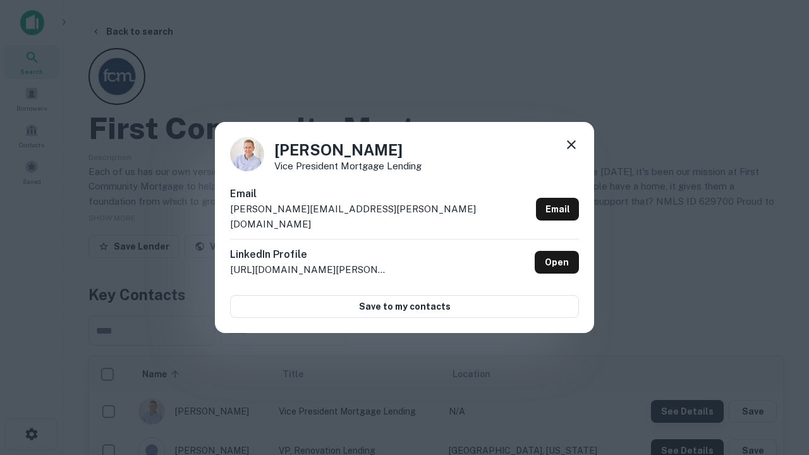 Image resolution: width=809 pixels, height=455 pixels. I want to click on a: Email, so click(558, 209).